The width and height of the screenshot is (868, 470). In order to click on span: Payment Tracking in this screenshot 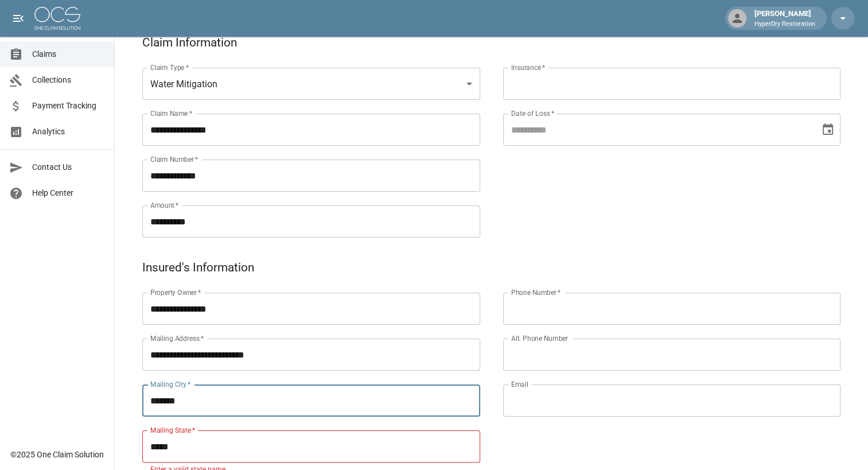, I will do `click(68, 106)`.